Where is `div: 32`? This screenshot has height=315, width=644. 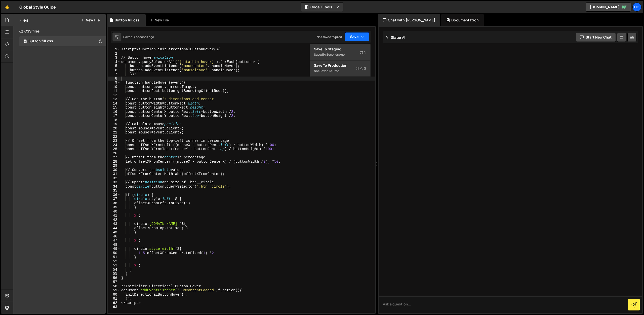 div: 32 is located at coordinates (114, 178).